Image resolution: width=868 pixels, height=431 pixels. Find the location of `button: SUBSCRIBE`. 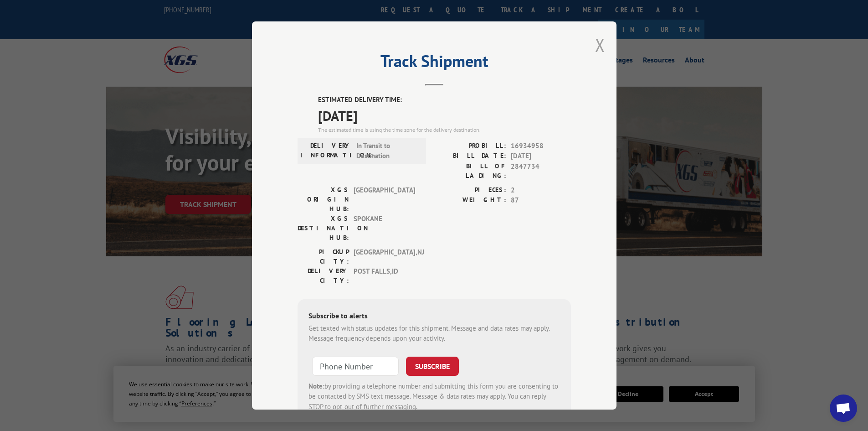

button: SUBSCRIBE is located at coordinates (432, 366).